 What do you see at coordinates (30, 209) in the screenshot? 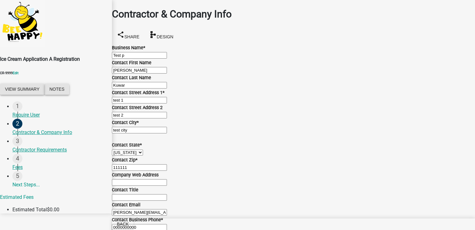
I see `span: Estimated Total` at bounding box center [30, 209].